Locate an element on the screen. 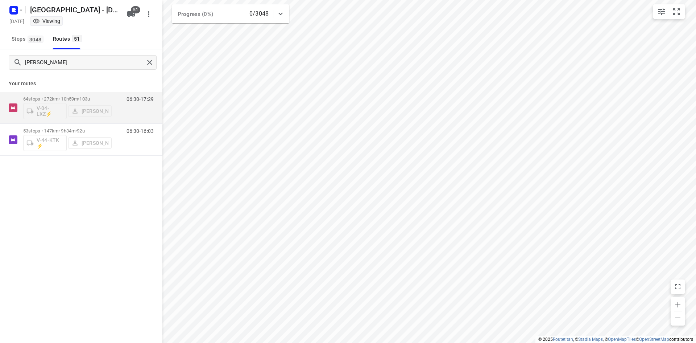  p: 06:30-16:03 is located at coordinates (140, 131).